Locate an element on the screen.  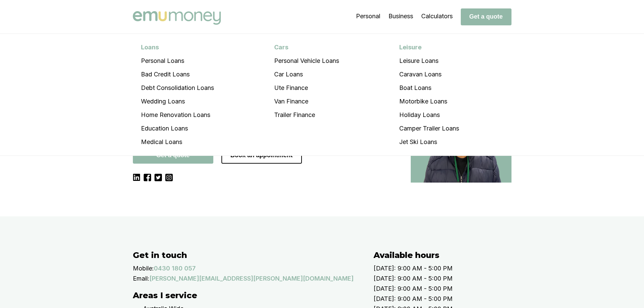
li: Personal Vehicle Loans is located at coordinates (307, 61).